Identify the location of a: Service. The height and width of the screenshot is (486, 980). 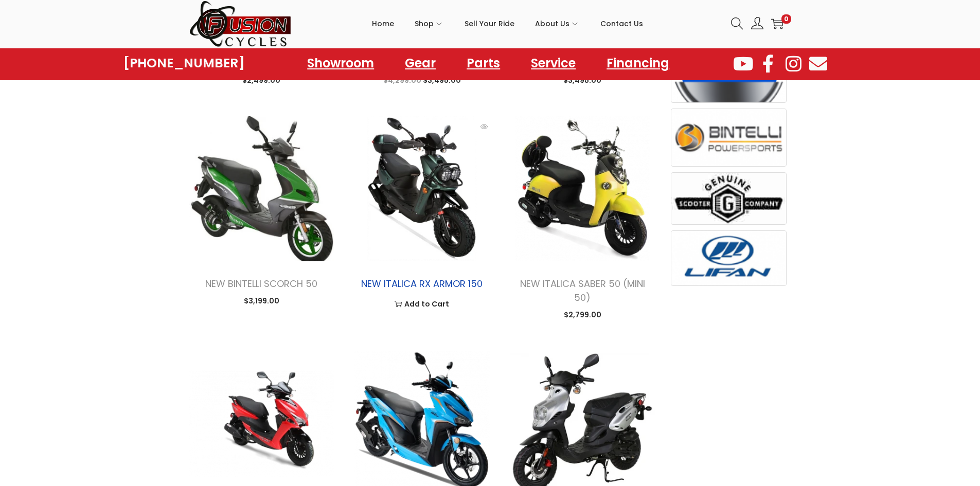
(553, 63).